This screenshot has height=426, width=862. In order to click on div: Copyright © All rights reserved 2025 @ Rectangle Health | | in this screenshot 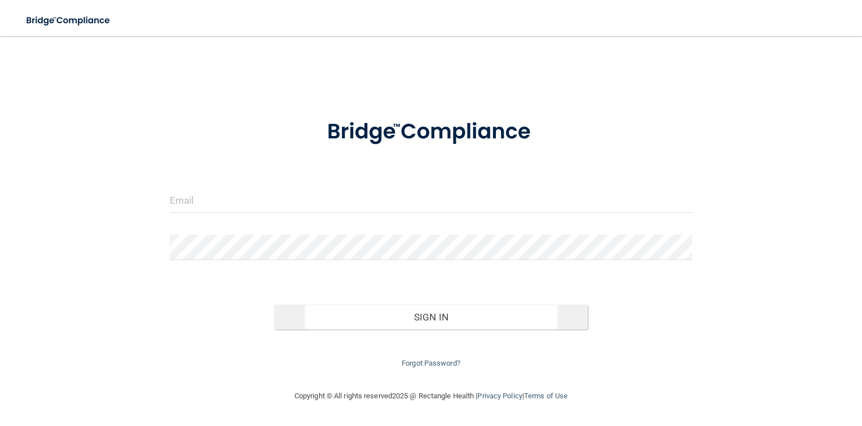, I will do `click(431, 396)`.